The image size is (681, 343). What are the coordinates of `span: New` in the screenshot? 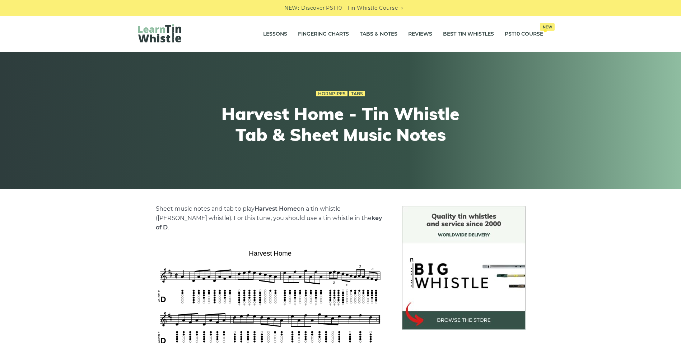 It's located at (547, 27).